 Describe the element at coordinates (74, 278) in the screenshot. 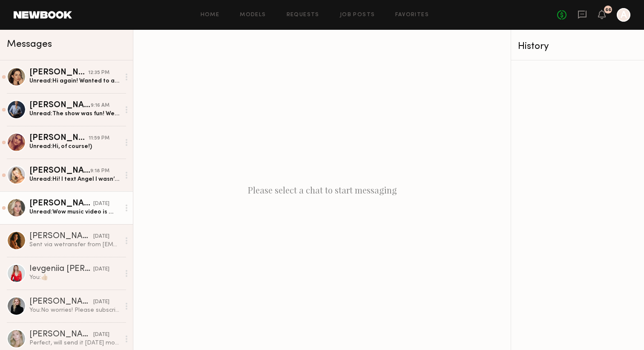

I see `div: You: 👍🏼` at that location.